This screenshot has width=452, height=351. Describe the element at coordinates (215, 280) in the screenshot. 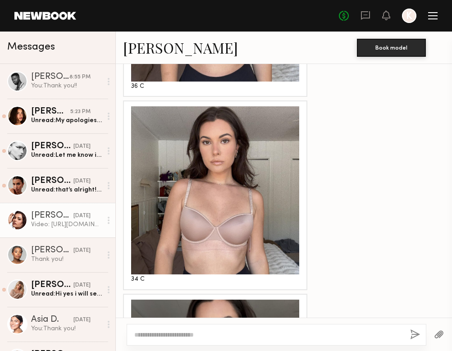

I see `div: 34 C` at that location.